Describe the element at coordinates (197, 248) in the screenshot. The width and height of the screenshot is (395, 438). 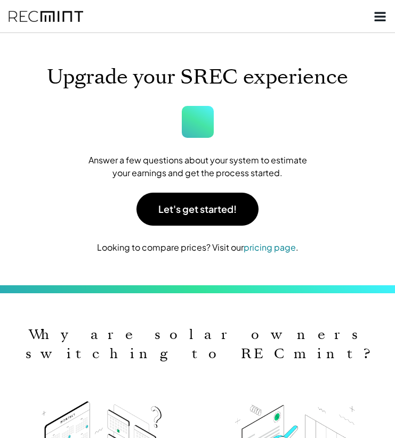
I see `div: Looking to compare prices? Visit our .` at that location.